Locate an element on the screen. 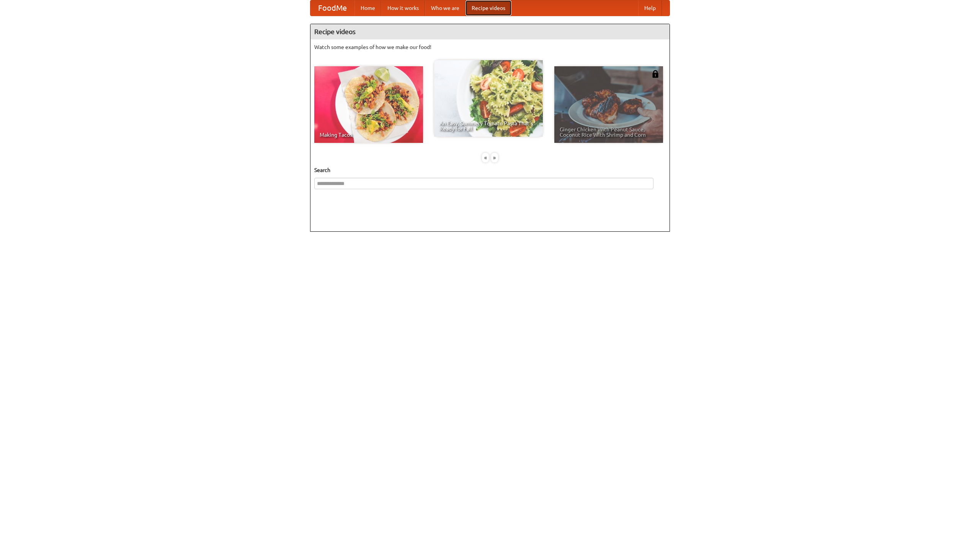  span: An Easy, Summery Tomato Pasta That's Ready for Fall is located at coordinates (489, 126).